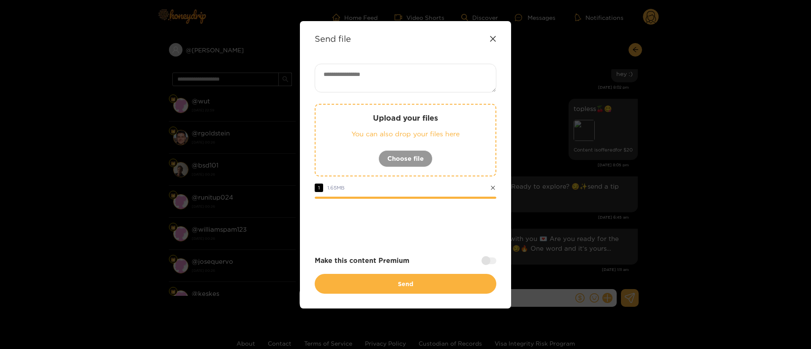 The image size is (811, 349). I want to click on button: Choose file, so click(406, 159).